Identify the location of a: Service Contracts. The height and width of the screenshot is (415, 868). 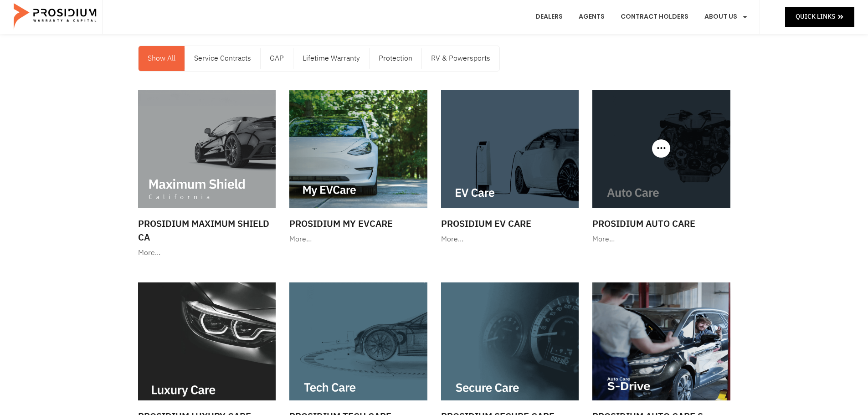
(222, 58).